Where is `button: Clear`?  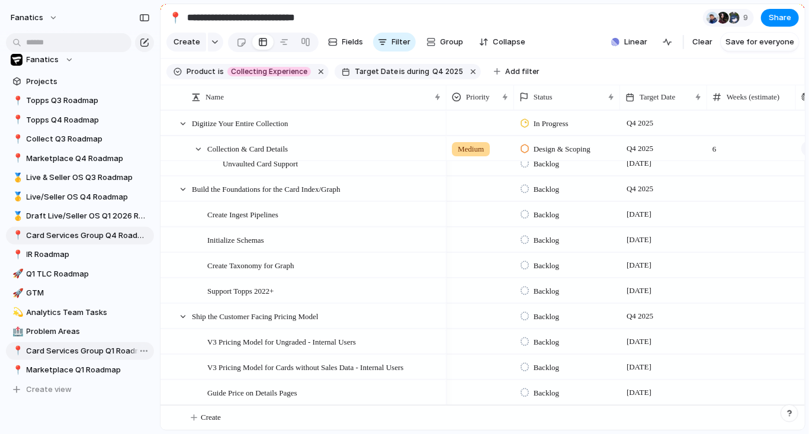 button: Clear is located at coordinates (702, 42).